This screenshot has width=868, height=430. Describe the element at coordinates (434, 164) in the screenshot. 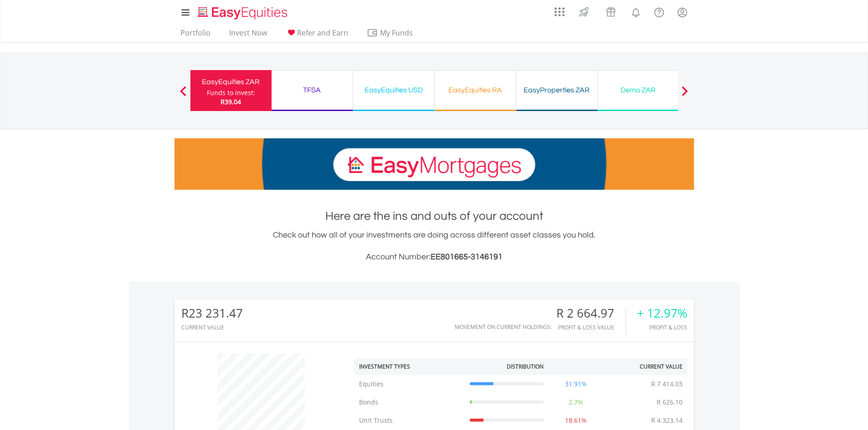

I see `img: EasyMortage Promotion Banner` at that location.